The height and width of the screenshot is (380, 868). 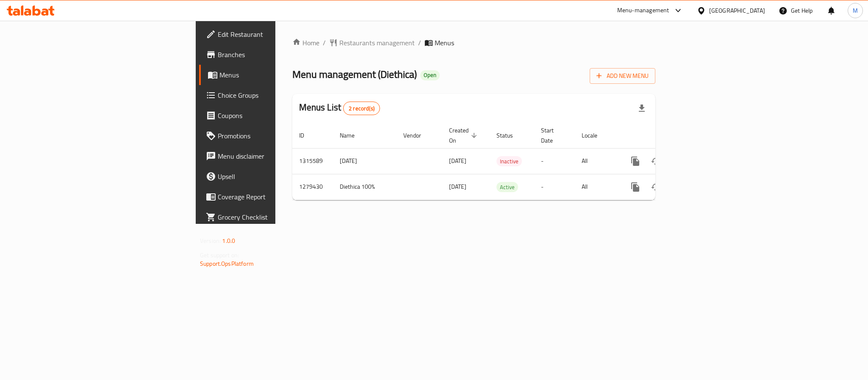 I want to click on a: Choice Groups, so click(x=270, y=95).